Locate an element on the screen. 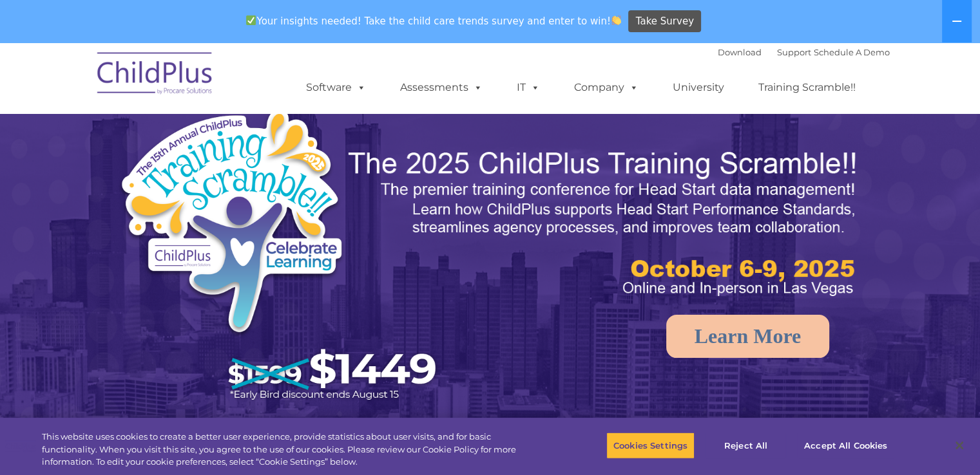  button: Close is located at coordinates (959, 446).